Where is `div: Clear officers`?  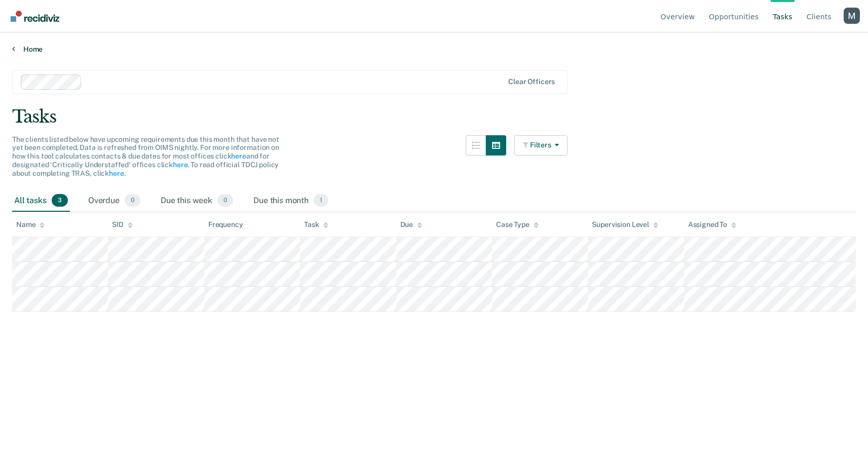
div: Clear officers is located at coordinates (532, 81).